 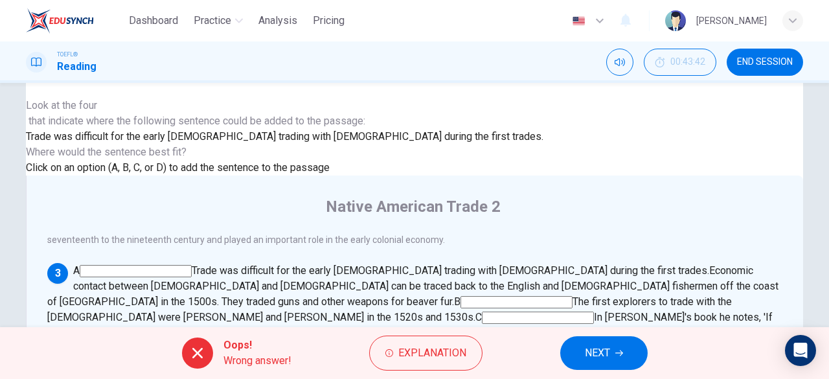 I want to click on button: NEXT, so click(x=604, y=353).